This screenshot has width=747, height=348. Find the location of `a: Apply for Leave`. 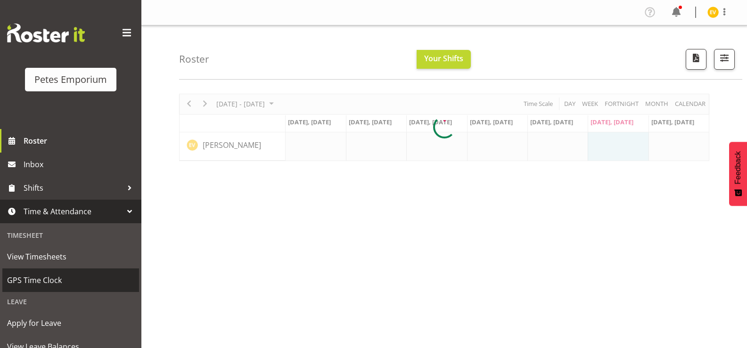

a: Apply for Leave is located at coordinates (71, 323).